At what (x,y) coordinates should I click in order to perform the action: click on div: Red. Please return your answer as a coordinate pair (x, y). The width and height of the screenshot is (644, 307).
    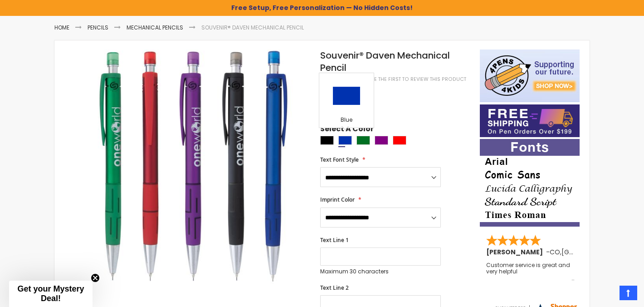
    Looking at the image, I should click on (400, 140).